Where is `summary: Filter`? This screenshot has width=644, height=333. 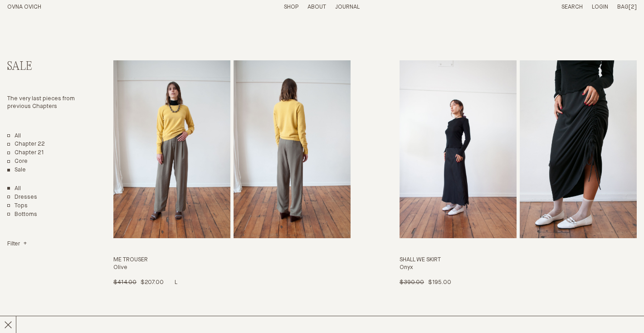 summary: Filter is located at coordinates (17, 244).